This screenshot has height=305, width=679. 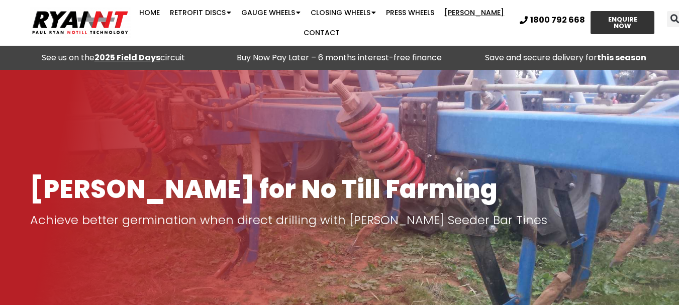 I want to click on a: Retrofit Discs, so click(x=200, y=13).